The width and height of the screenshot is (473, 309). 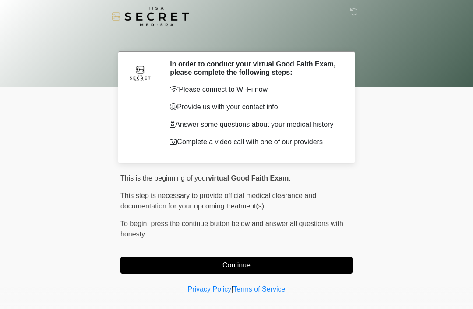 What do you see at coordinates (135, 224) in the screenshot?
I see `span: To begin,` at bounding box center [135, 224].